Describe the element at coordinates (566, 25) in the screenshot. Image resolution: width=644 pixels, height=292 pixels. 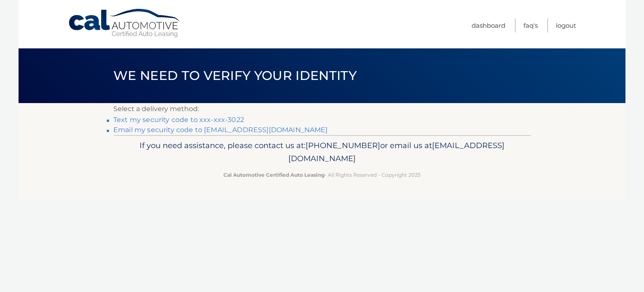
I see `a: Logout` at that location.